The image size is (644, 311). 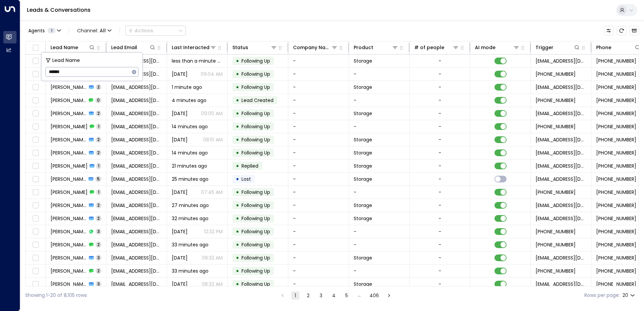 I want to click on p: 08:32 AM, so click(x=212, y=258).